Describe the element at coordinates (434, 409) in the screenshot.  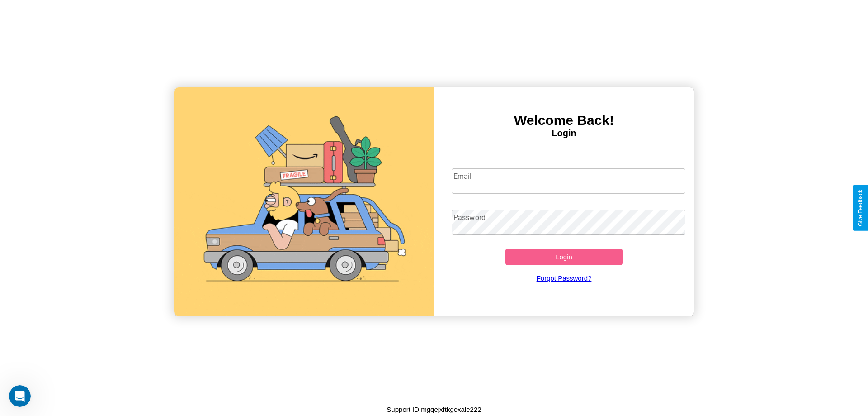
I see `p: Support ID: mgqejxftkgexale222` at that location.